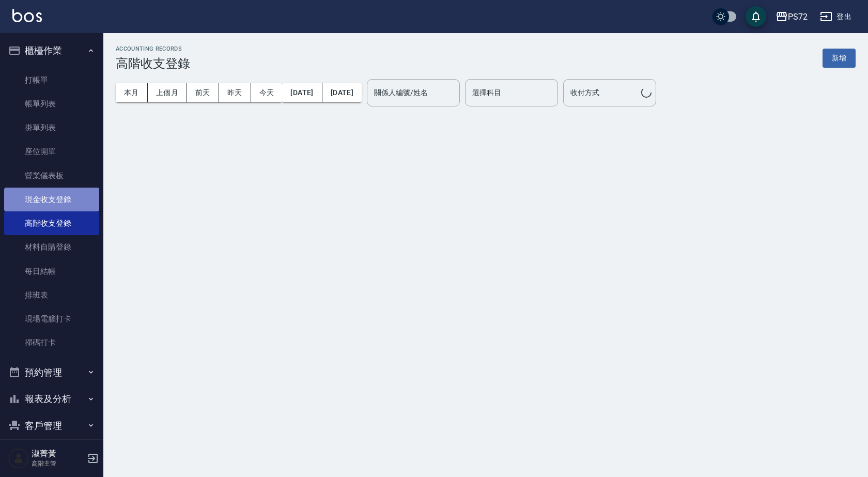 The image size is (868, 477). What do you see at coordinates (52, 151) in the screenshot?
I see `a: 座位開單` at bounding box center [52, 151].